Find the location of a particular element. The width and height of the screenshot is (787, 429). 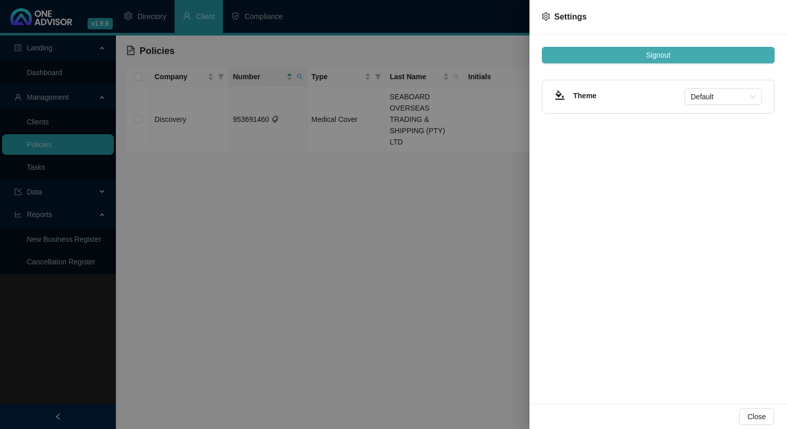

span: bg-colors is located at coordinates (560, 95).